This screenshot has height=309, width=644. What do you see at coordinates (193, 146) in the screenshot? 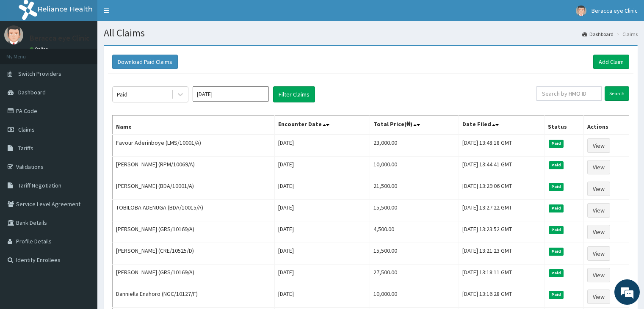
I see `td: Favour Aderinboye (LMS/10001/A)` at bounding box center [193, 146].